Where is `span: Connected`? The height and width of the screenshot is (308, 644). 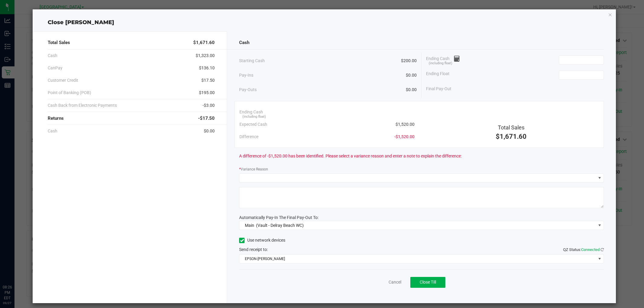
span: Connected is located at coordinates (590, 250).